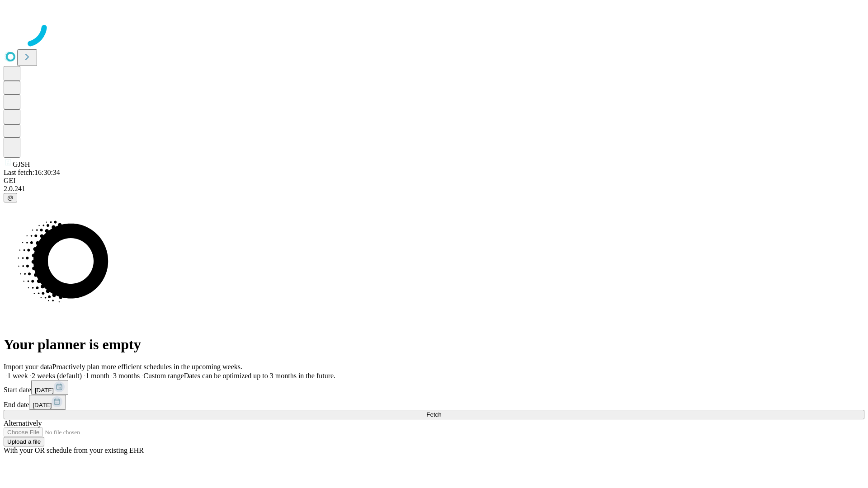  What do you see at coordinates (32, 172) in the screenshot?
I see `span: Last fetch: 16:30:34` at bounding box center [32, 172].